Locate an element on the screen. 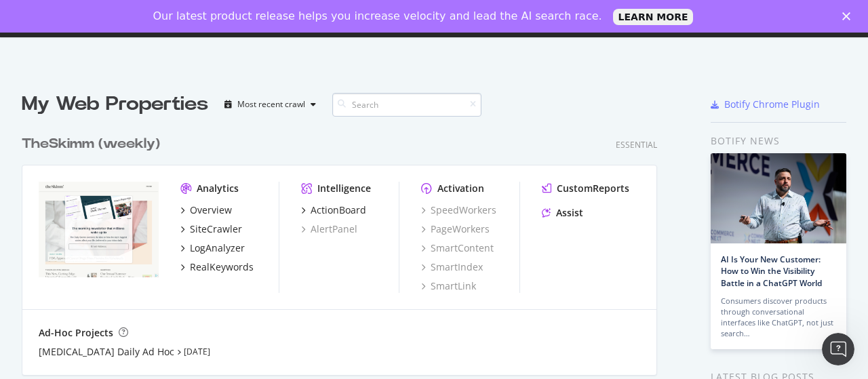 Image resolution: width=868 pixels, height=379 pixels. div: Overview is located at coordinates (211, 210).